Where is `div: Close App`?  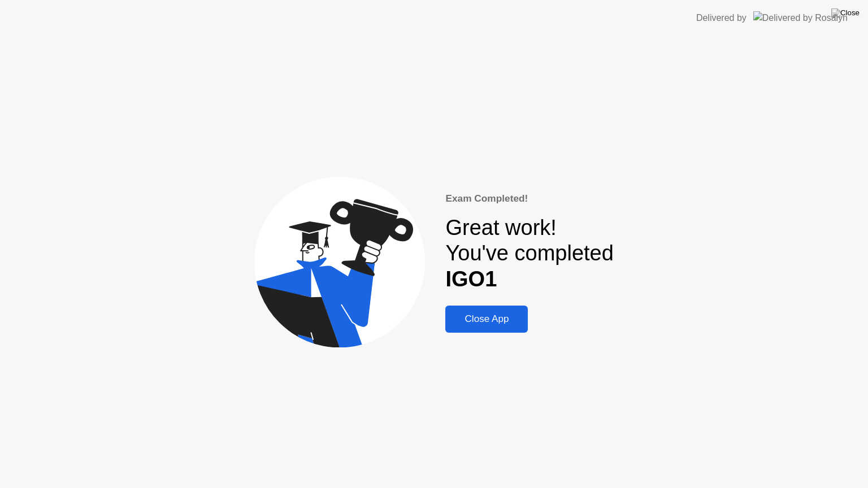 div: Close App is located at coordinates (487, 319).